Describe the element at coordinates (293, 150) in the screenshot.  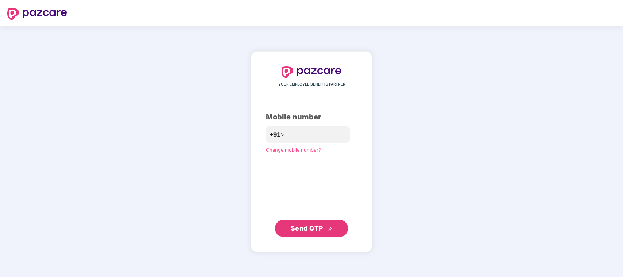
I see `a: Change mobile number?` at that location.